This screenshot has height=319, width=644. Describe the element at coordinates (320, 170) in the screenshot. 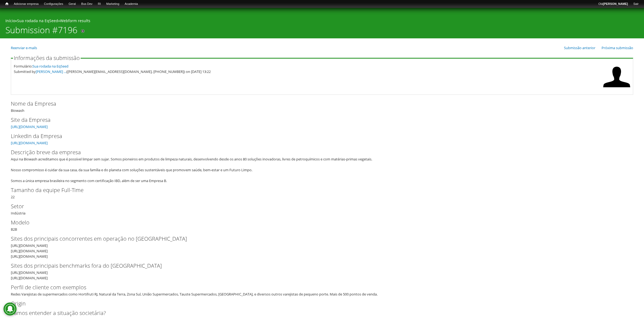

I see `div: Aqui na Biowash acreditamos que é possível limpar sem sujar. Somos pioneiros em produtos de limpe...` at that location.